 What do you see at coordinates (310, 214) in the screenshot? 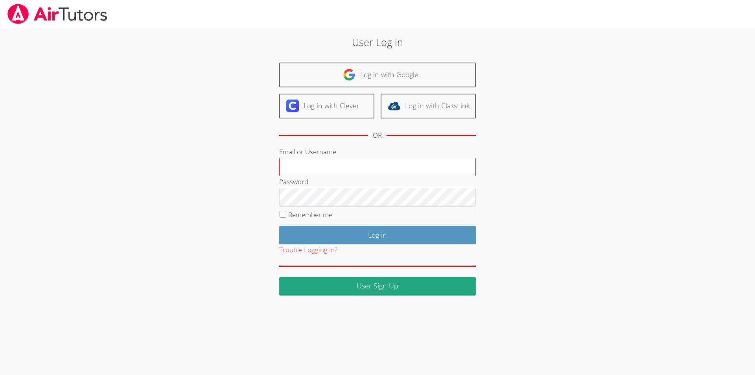
I see `label: Remember me` at bounding box center [310, 214].